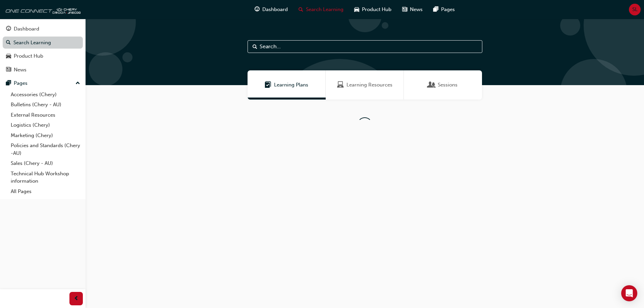  Describe the element at coordinates (271, 9) in the screenshot. I see `a: guage-iconDashboard` at that location.